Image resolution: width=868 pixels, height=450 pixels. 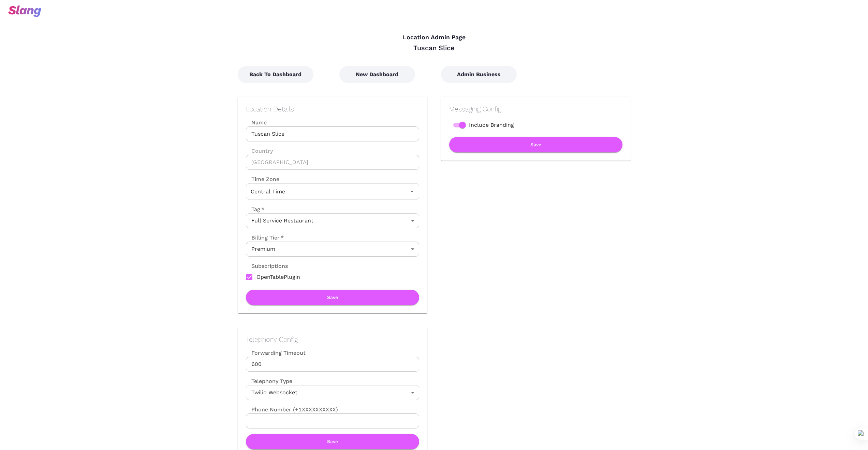 I want to click on button: Open, so click(x=412, y=191).